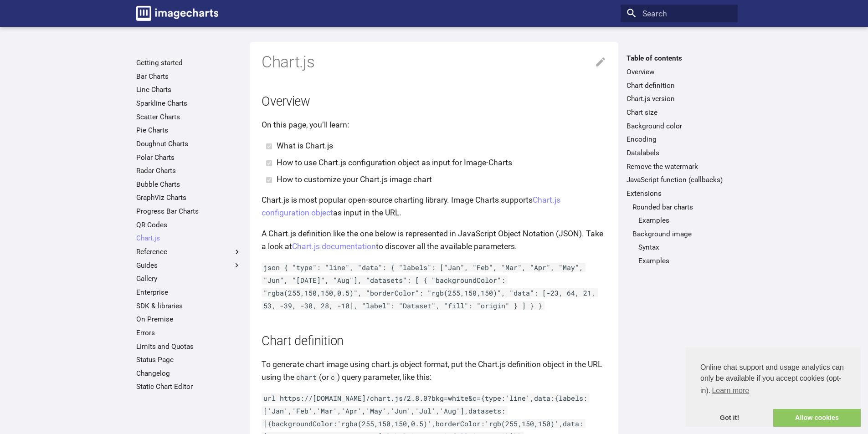  Describe the element at coordinates (679, 180) in the screenshot. I see `a: JavaScript function (callbacks)` at that location.